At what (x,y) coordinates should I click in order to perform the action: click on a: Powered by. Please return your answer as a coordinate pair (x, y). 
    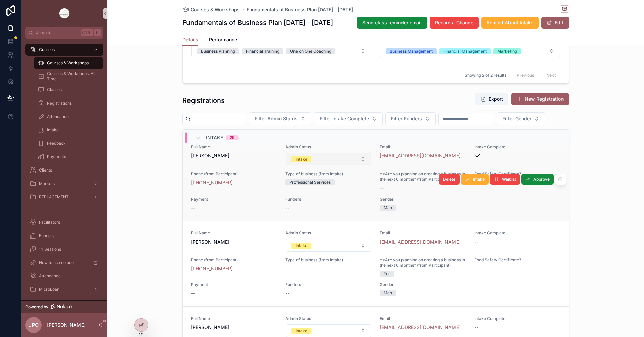
    Looking at the image, I should click on (64, 307).